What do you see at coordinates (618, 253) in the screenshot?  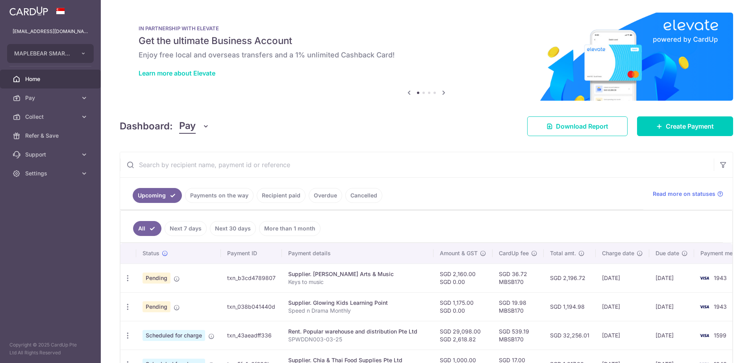 I see `span: Charge date` at bounding box center [618, 253].